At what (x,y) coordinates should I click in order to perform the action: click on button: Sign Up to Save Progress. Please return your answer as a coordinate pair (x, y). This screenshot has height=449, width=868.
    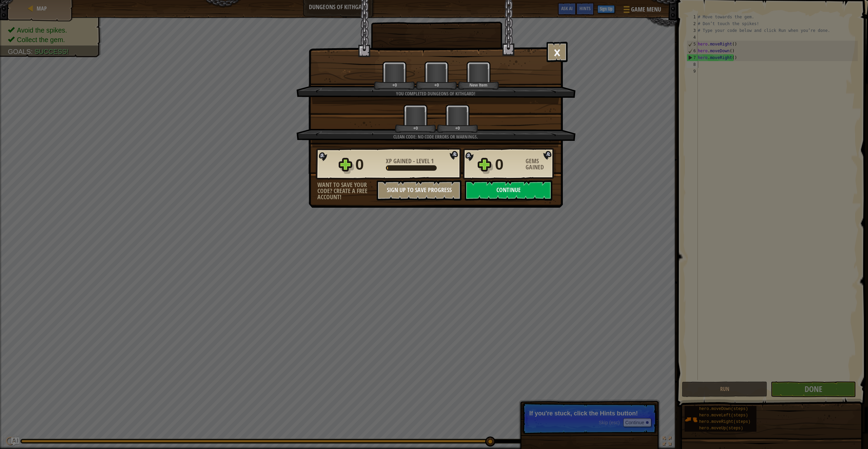
    Looking at the image, I should click on (419, 190).